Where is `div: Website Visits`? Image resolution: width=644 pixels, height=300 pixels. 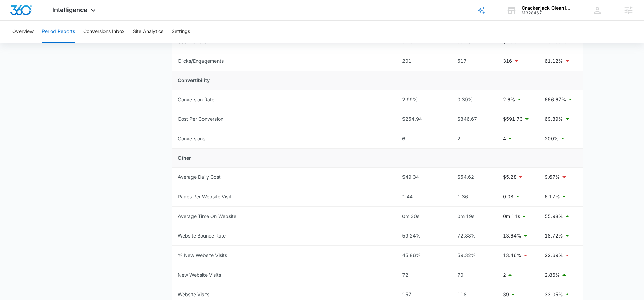 div: Website Visits is located at coordinates (193, 294).